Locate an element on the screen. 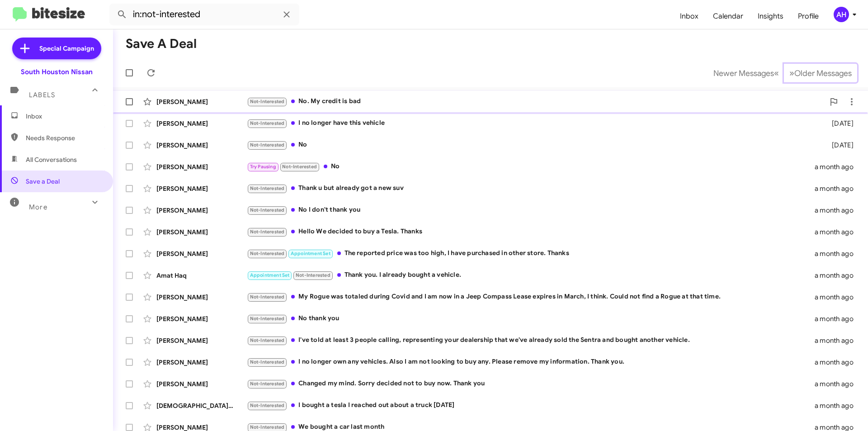  span: Insights is located at coordinates (771, 16).